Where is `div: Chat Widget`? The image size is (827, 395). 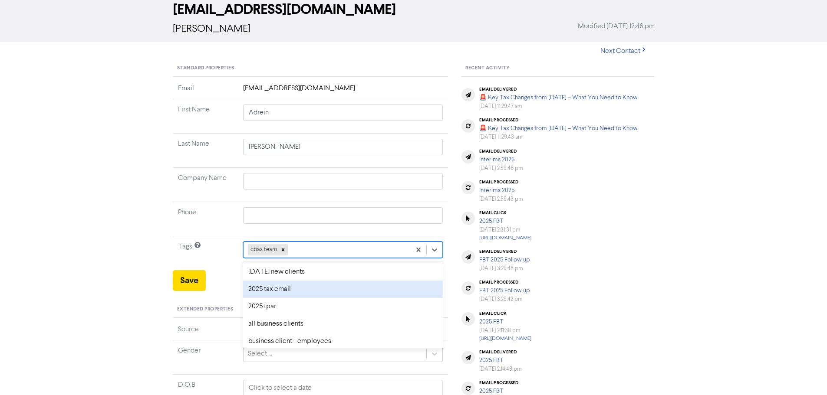
div: Chat Widget is located at coordinates (772, 348).